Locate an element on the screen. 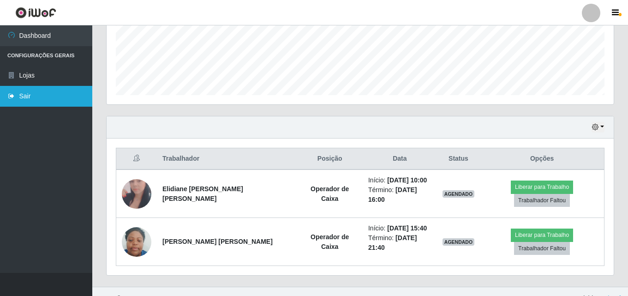  th: Status is located at coordinates (459, 159).